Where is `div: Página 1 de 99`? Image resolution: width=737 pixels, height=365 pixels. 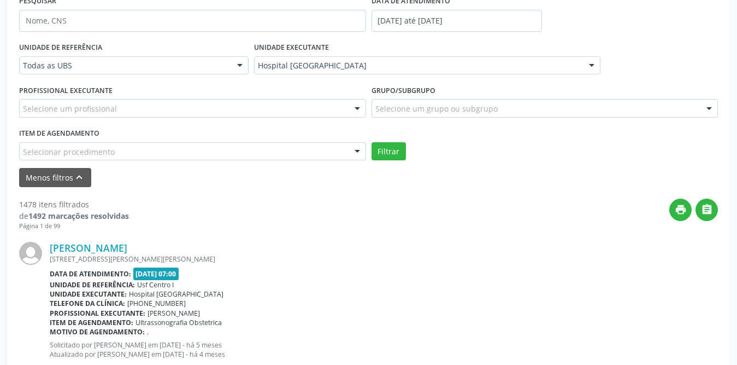
div: Página 1 de 99 is located at coordinates (74, 226).